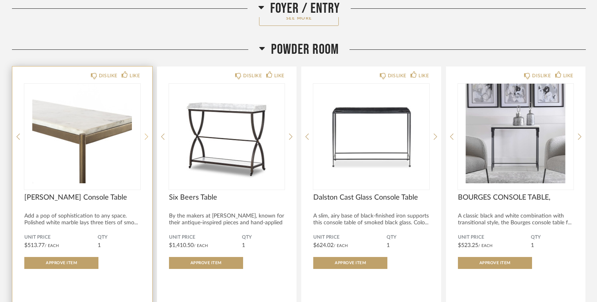 The image size is (597, 302). Describe the element at coordinates (82, 220) in the screenshot. I see `div: Add a pop of sophistication to any space. Polished white marble lays three tiers of smo...` at that location.